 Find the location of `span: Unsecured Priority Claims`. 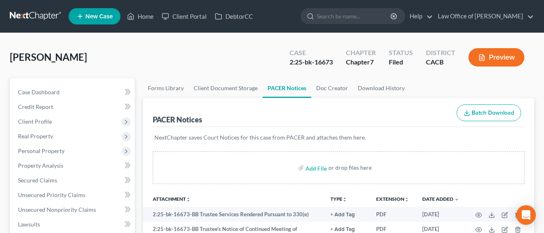

span: Unsecured Priority Claims is located at coordinates (51, 195).